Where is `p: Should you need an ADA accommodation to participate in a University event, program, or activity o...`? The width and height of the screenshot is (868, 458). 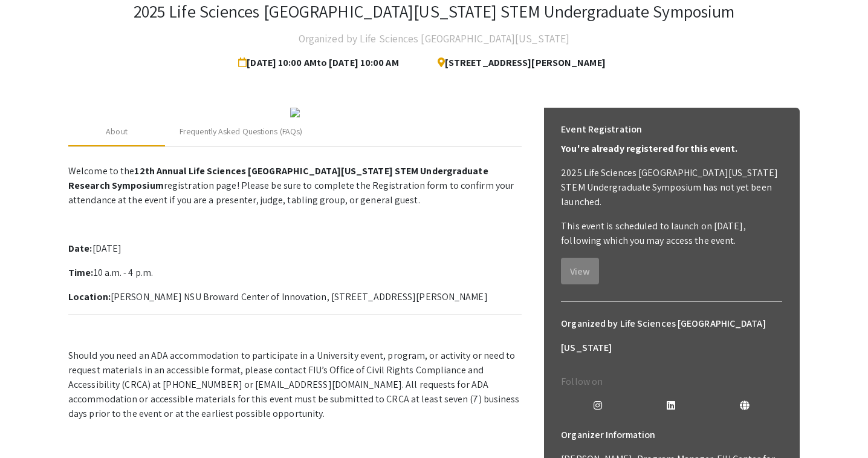
p: Should you need an ADA accommodation to participate in a University event, program, or activity o... is located at coordinates (295, 385).